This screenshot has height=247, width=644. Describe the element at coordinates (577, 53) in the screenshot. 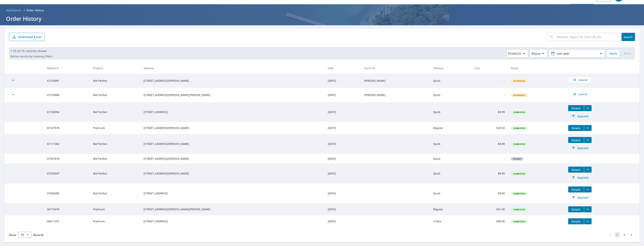

I see `button: Last year` at that location.